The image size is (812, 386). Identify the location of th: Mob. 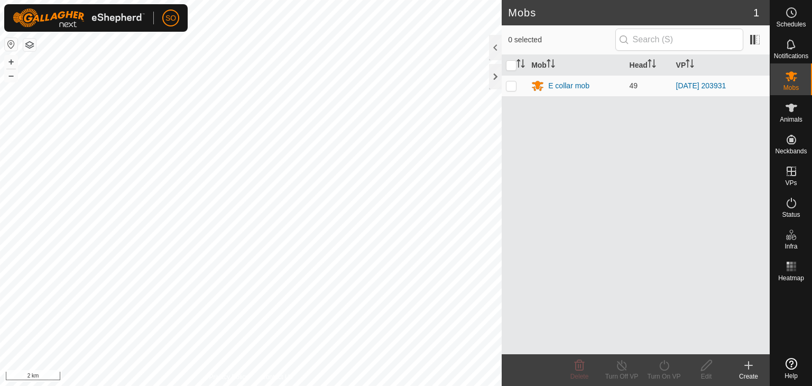
(576, 65).